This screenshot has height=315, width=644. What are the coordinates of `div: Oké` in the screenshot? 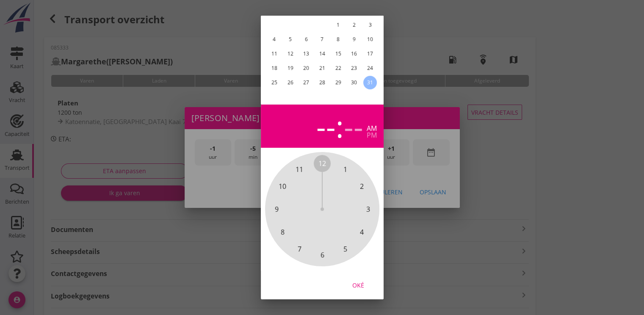 It's located at (359, 285).